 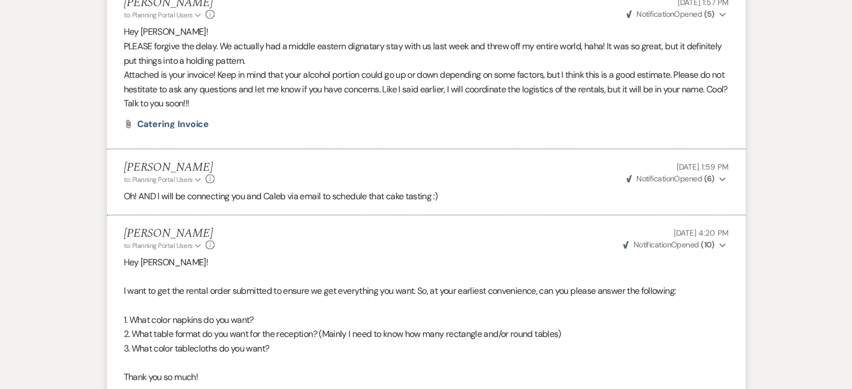 What do you see at coordinates (426, 89) in the screenshot?
I see `p: Attached is your invoice! Keep in mind that your alcohol portion could go up or down depending on...` at bounding box center [426, 89].